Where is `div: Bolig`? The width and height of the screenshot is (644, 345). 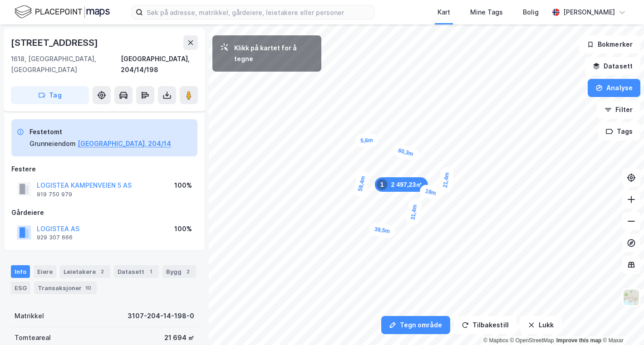
div: Bolig is located at coordinates (531, 12).